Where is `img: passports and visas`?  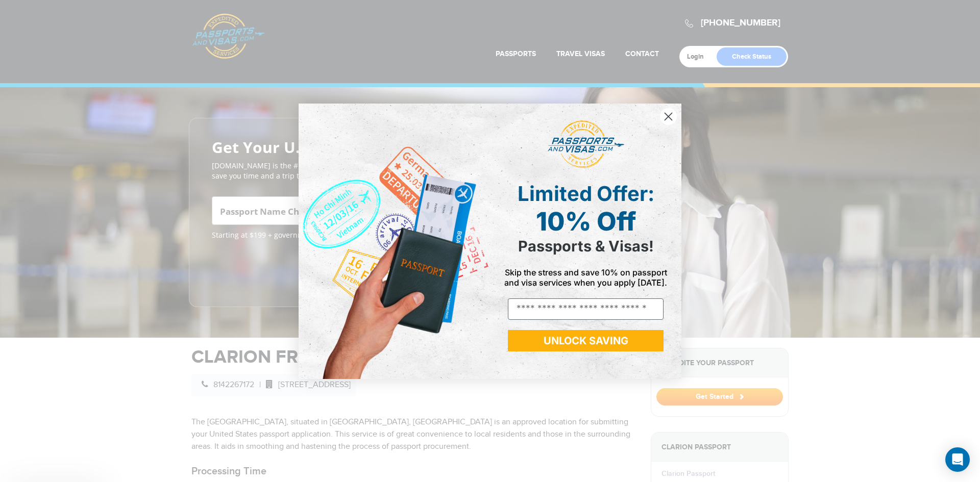 img: passports and visas is located at coordinates (586, 144).